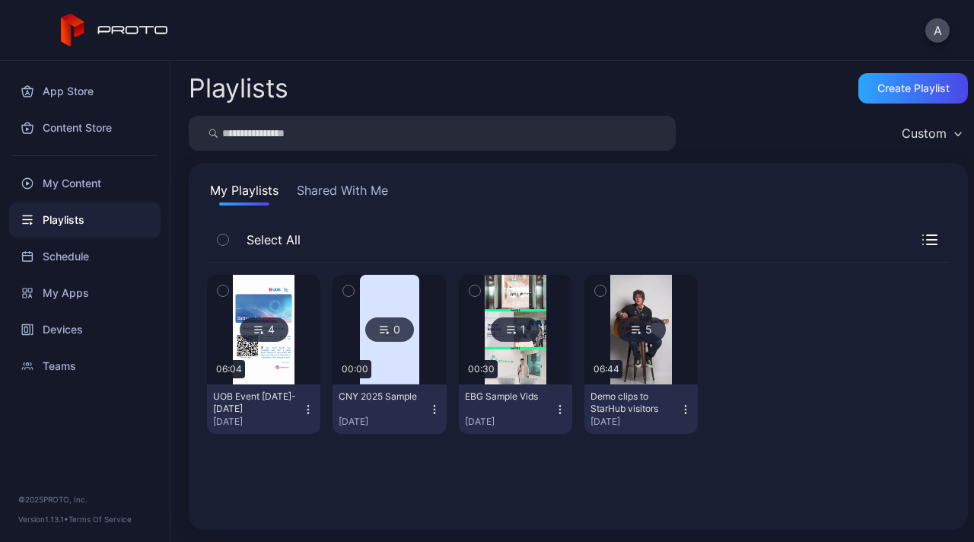 This screenshot has width=974, height=542. Describe the element at coordinates (238, 88) in the screenshot. I see `h2: Playlists` at that location.